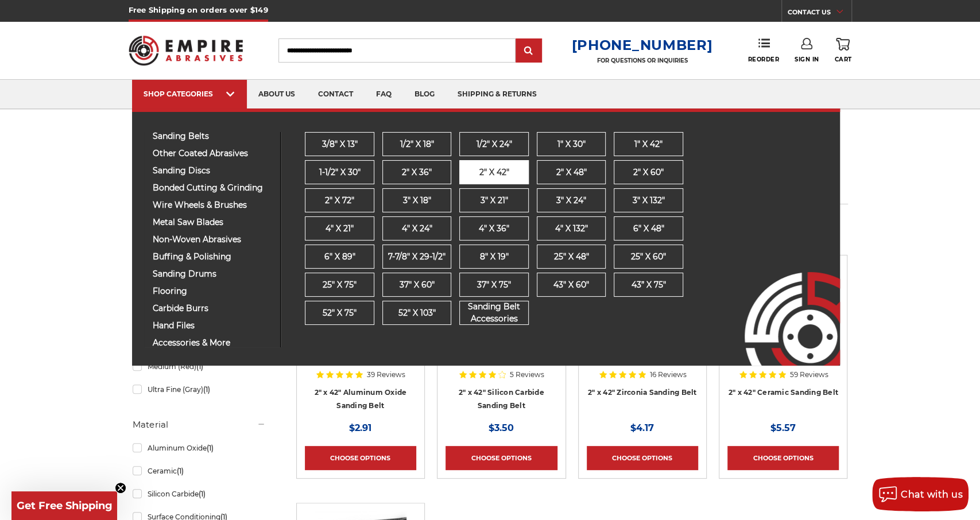 Image resolution: width=980 pixels, height=520 pixels. What do you see at coordinates (571, 228) in the screenshot?
I see `span: 4" x 132"` at bounding box center [571, 228].